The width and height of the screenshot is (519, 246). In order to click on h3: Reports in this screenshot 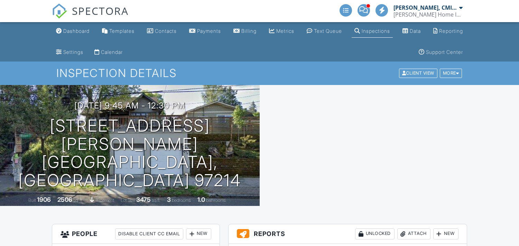, I will do `click(347, 234)`.